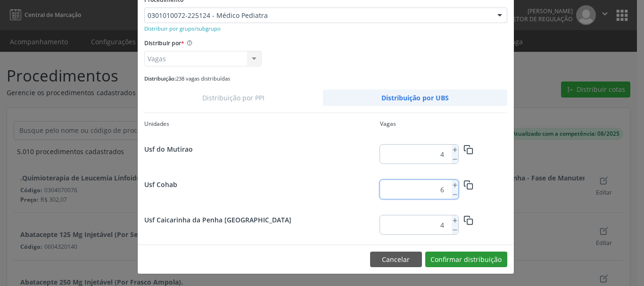 Image resolution: width=644 pixels, height=286 pixels. Describe the element at coordinates (160, 78) in the screenshot. I see `span: Distribuição:` at that location.